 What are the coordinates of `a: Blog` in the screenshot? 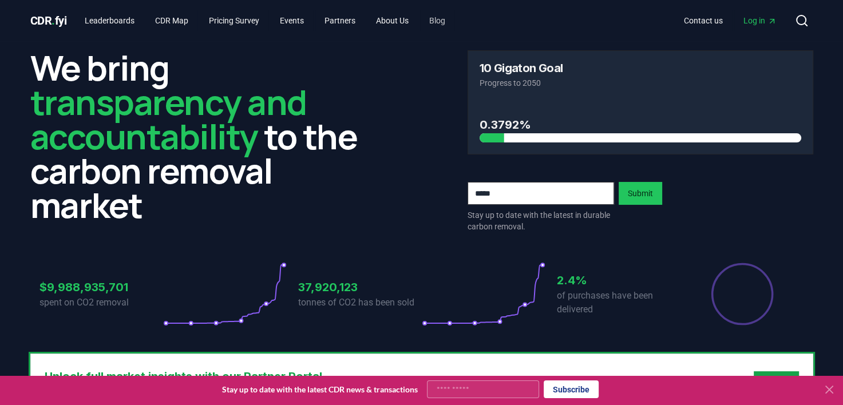 It's located at (437, 21).